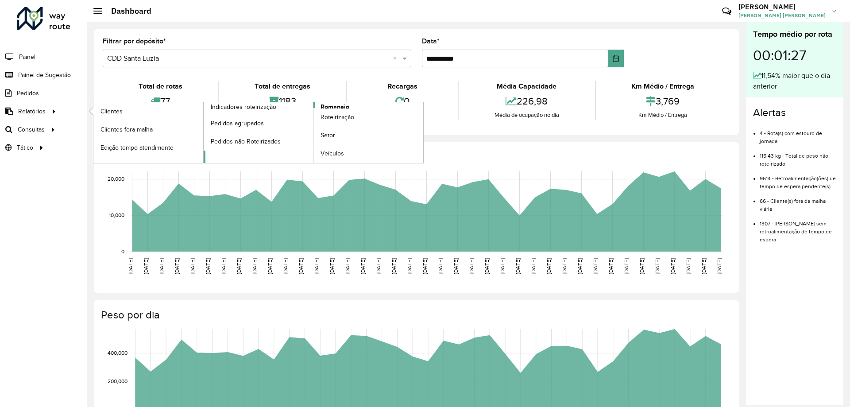 Image resolution: width=850 pixels, height=407 pixels. Describe the element at coordinates (203, 132) in the screenshot. I see `a: Indicadores roteirização` at that location.